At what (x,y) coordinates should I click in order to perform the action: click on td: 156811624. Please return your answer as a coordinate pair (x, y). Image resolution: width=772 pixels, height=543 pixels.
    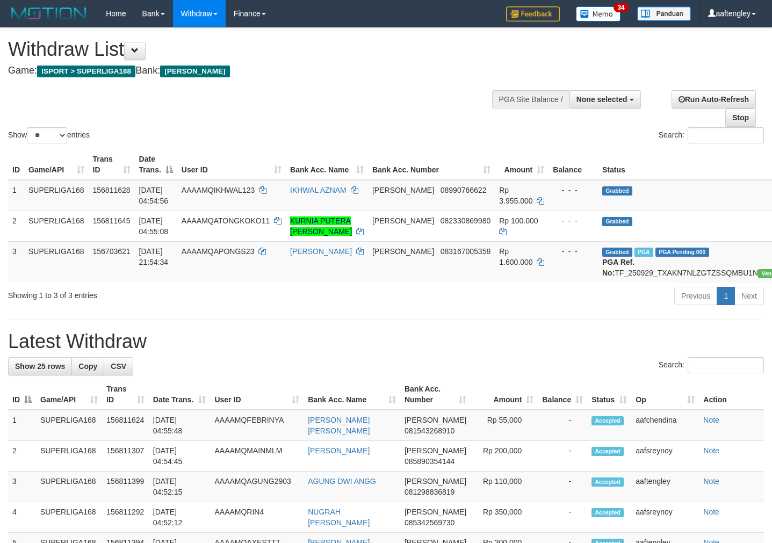
    Looking at the image, I should click on (125, 425).